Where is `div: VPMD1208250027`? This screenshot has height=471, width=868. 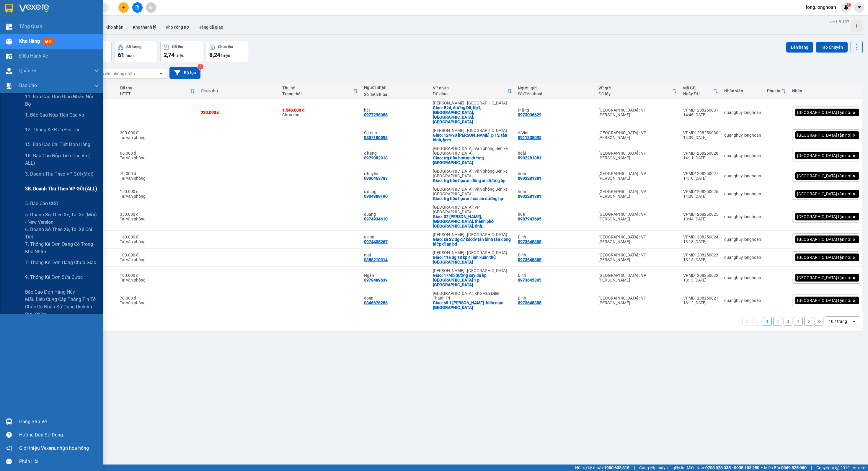
div: VPMD1208250027 is located at coordinates (701, 174).